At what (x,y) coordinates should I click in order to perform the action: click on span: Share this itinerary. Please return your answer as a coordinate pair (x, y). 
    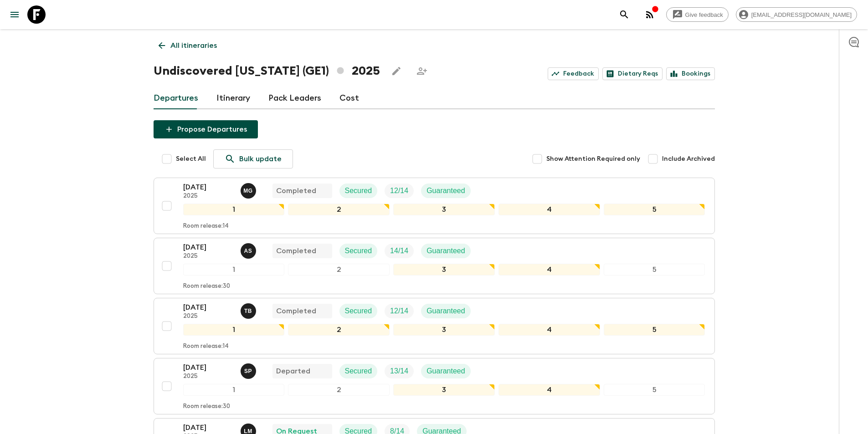
    Looking at the image, I should click on (422, 71).